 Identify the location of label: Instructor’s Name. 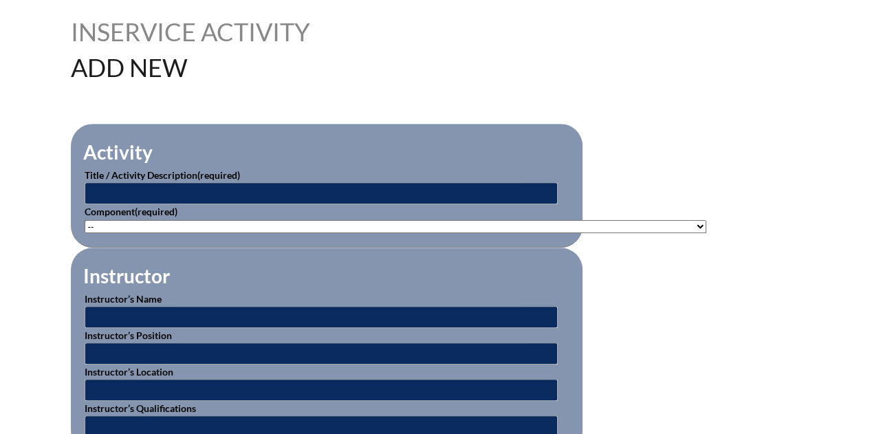
(123, 298).